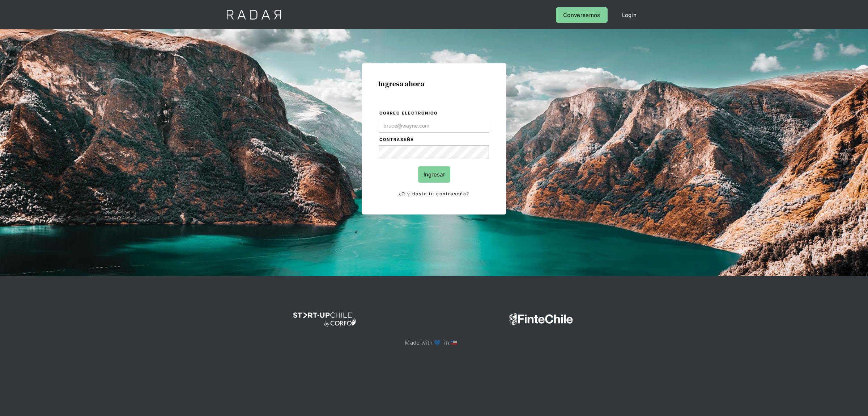 The height and width of the screenshot is (416, 868). Describe the element at coordinates (434, 174) in the screenshot. I see `input: Ingresar` at that location.